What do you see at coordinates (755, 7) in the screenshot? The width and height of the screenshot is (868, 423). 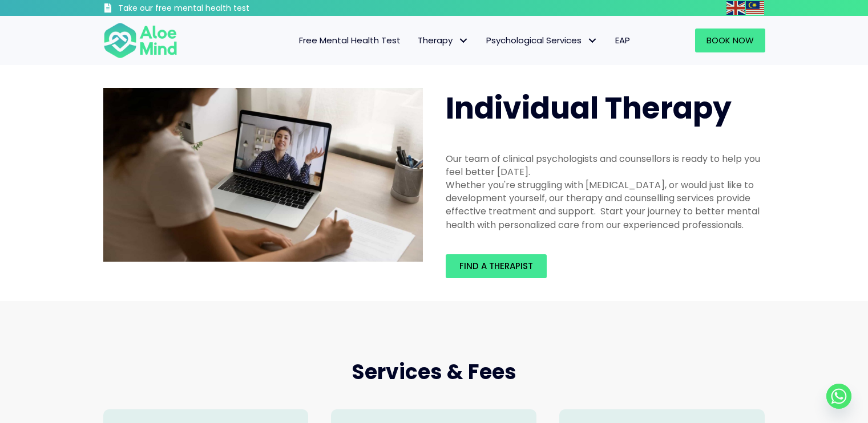 I see `a: Malay` at bounding box center [755, 7].